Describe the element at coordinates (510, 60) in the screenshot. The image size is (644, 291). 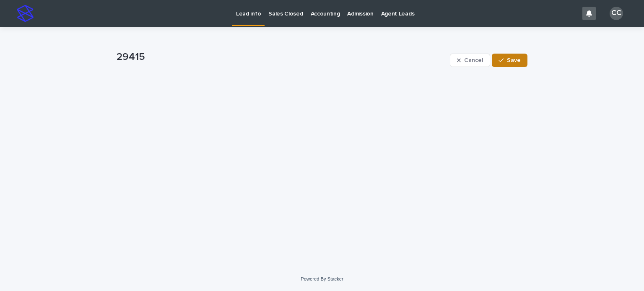
I see `button: Save` at that location.